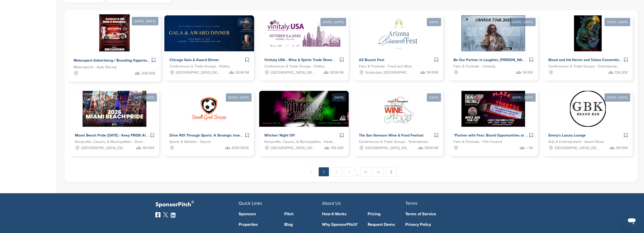  What do you see at coordinates (240, 148) in the screenshot?
I see `span: 100K-500K` at bounding box center [240, 148].